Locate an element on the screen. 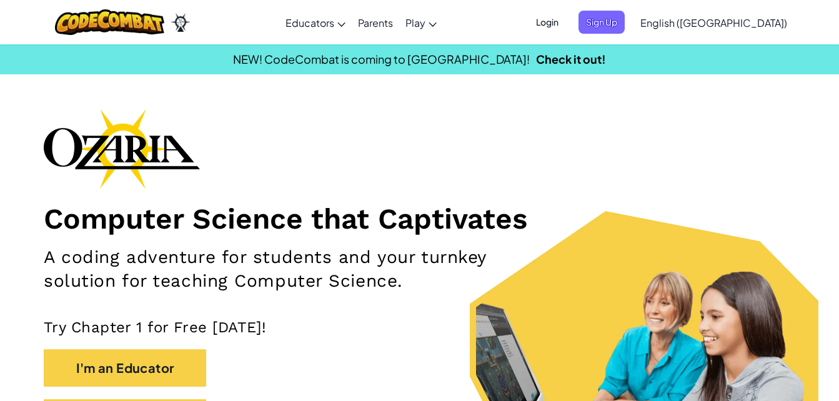 The height and width of the screenshot is (401, 839). a: Parents is located at coordinates (376, 22).